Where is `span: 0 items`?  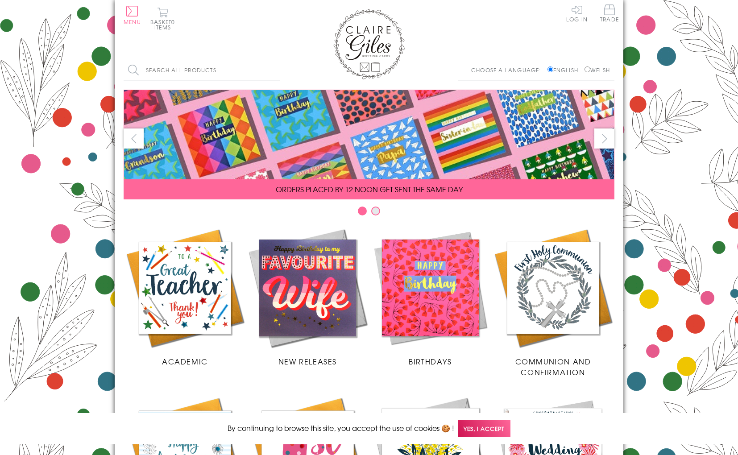
span: 0 items is located at coordinates (165, 25).